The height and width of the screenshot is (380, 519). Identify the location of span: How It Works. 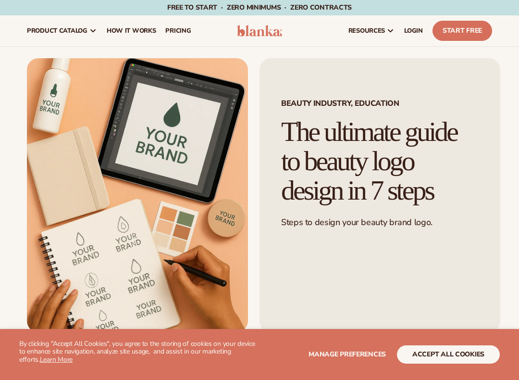
(131, 31).